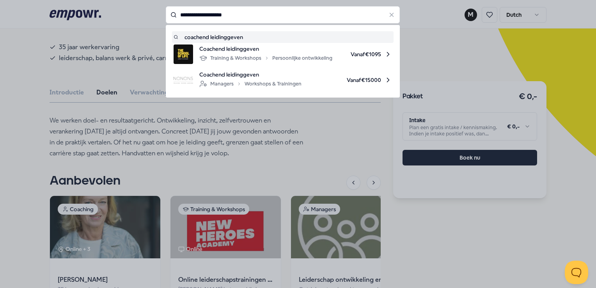 This screenshot has width=596, height=288. I want to click on a: product imageCoachend leidinggevenTraining & WorkshopsPersoonlijke ontwikkelingVanaf€1095, so click(283, 54).